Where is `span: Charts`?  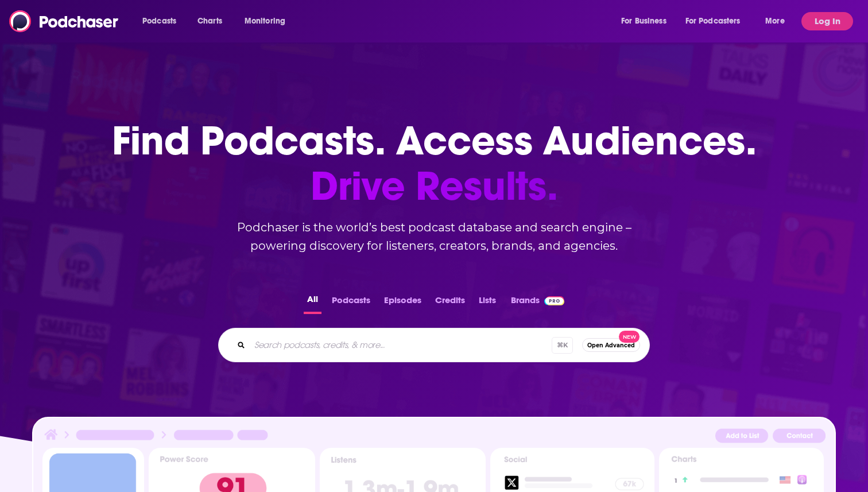
span: Charts is located at coordinates (210, 21).